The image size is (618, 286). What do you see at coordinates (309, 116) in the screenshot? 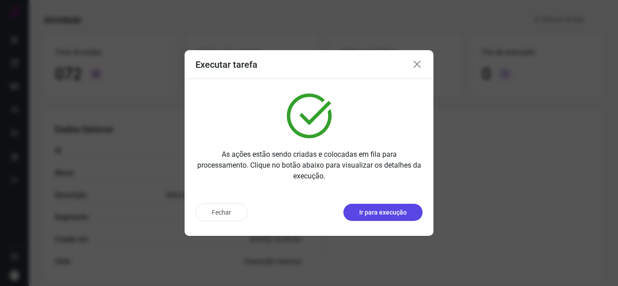
I see `img: verified.svg` at bounding box center [309, 116].